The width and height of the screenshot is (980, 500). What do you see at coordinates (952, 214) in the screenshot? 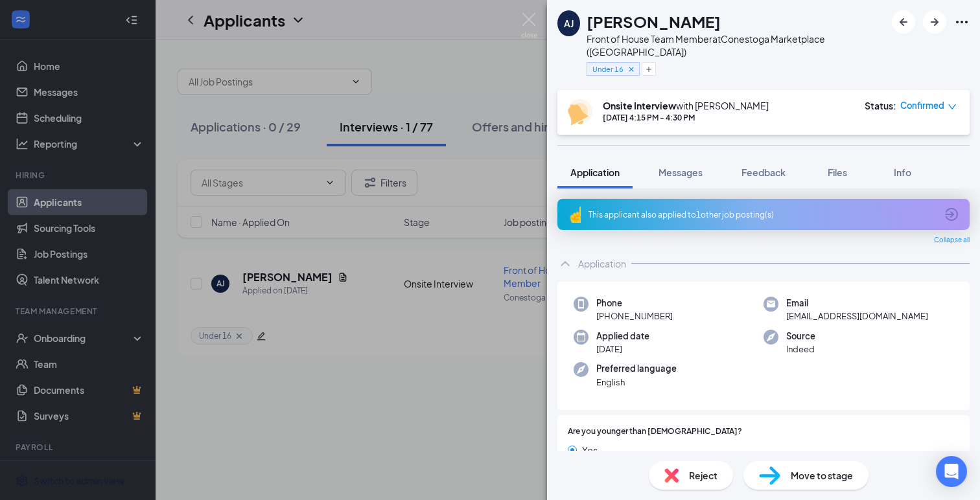
I see `svg: ArrowCircle` at bounding box center [952, 214].